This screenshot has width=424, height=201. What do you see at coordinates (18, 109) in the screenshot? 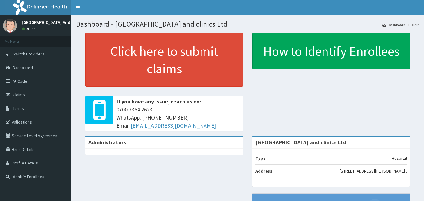
I see `span: Tariffs` at bounding box center [18, 109].